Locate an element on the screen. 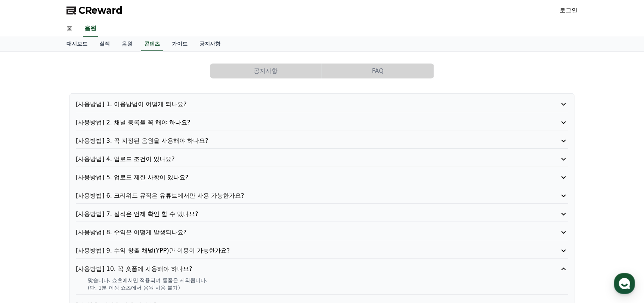 Image resolution: width=644 pixels, height=303 pixels. button: [사용방법] 5. 업로드 제한 사항이 있나요? is located at coordinates (322, 177).